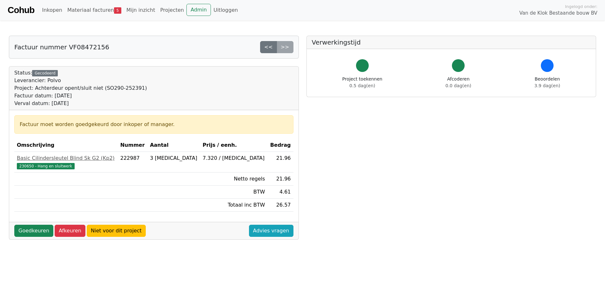 The height and width of the screenshot is (290, 605). Describe the element at coordinates (459, 82) in the screenshot. I see `div: Afcoderen` at that location.